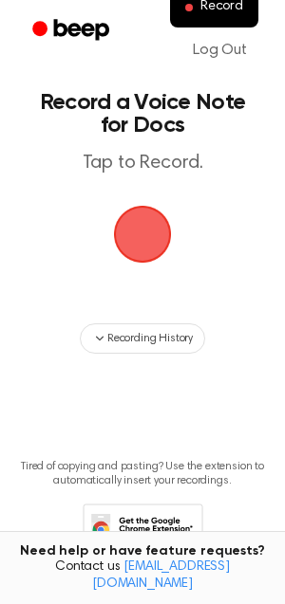  I want to click on span: Recording History, so click(150, 339).